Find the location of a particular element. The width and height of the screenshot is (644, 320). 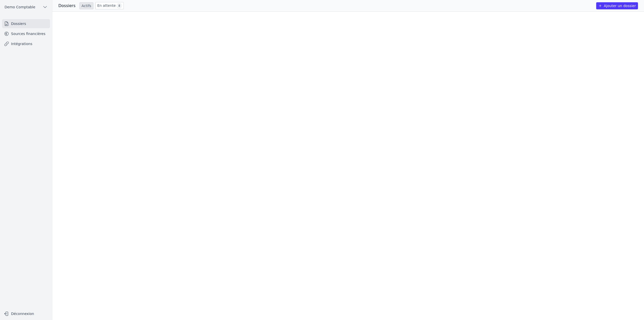

h3: Dossiers is located at coordinates (67, 6).